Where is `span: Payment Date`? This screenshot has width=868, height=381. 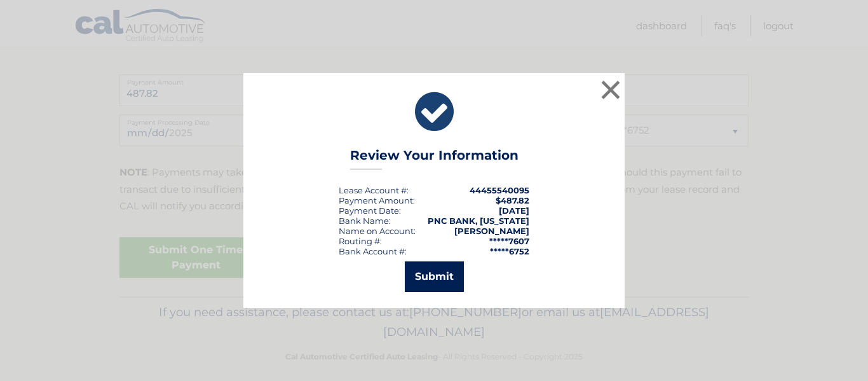 span: Payment Date is located at coordinates (368, 210).